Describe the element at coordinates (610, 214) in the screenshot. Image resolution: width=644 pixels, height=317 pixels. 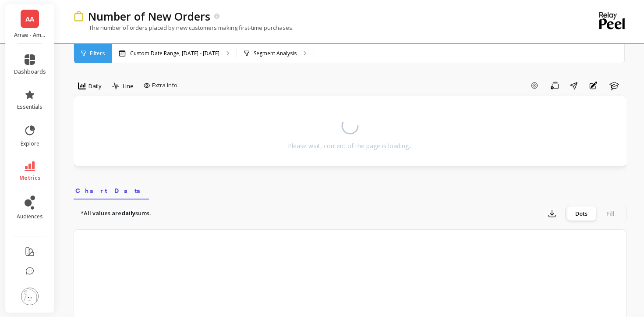
I see `div: Fill` at that location.